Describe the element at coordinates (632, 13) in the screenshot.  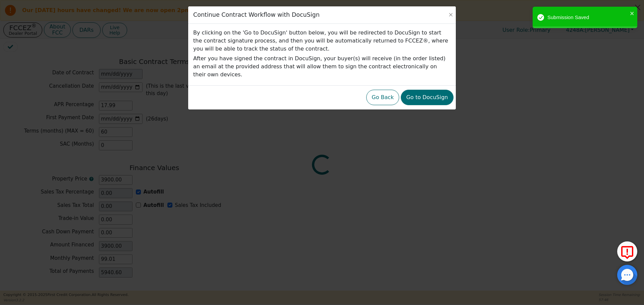
I see `button: close` at that location.